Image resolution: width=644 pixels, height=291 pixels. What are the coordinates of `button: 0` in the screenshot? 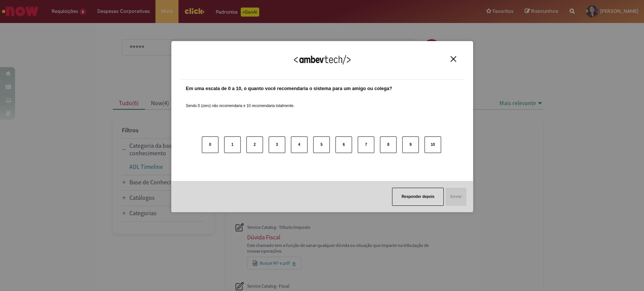 It's located at (210, 145).